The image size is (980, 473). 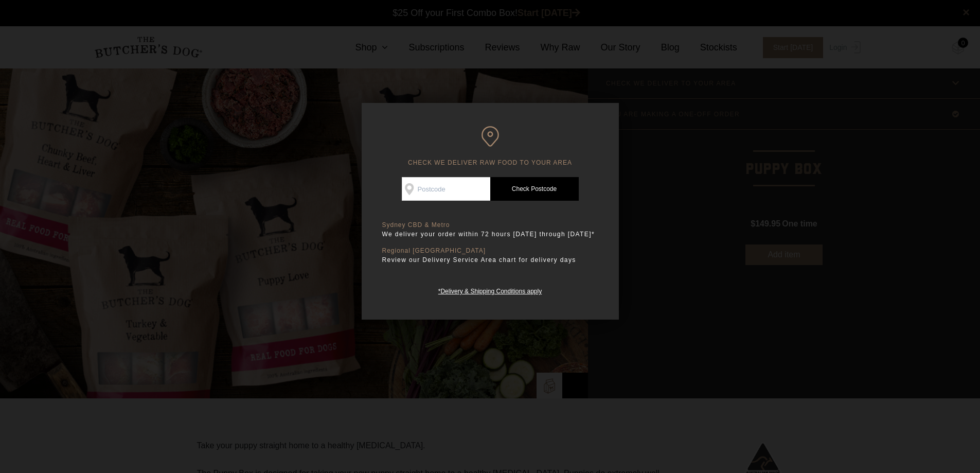 I want to click on a: *Delivery & Shipping Conditions apply, so click(x=490, y=290).